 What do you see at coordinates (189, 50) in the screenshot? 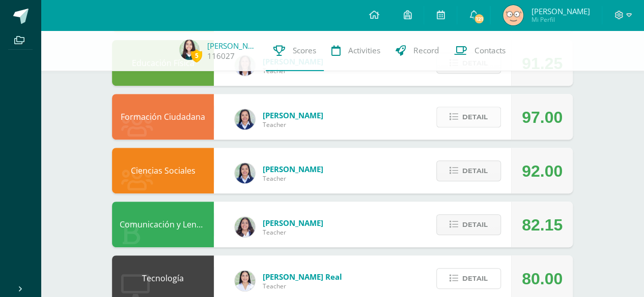
I see `img: e324b2ecd4c6bb463460f21b870131e1.png` at bounding box center [189, 50].